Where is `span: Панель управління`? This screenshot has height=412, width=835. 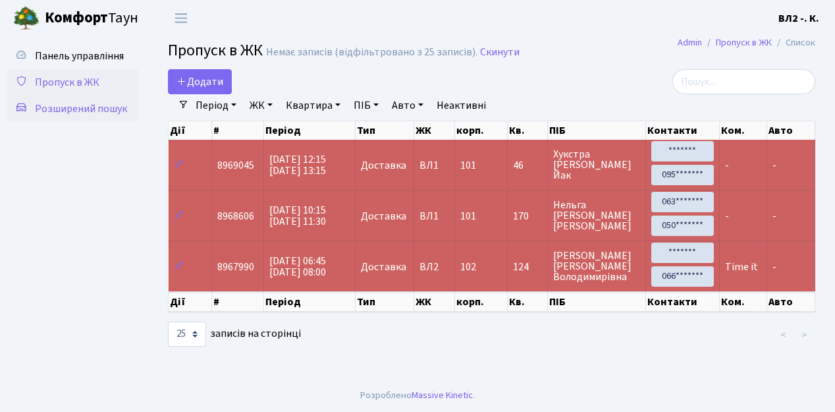 span: Панель управління is located at coordinates (79, 56).